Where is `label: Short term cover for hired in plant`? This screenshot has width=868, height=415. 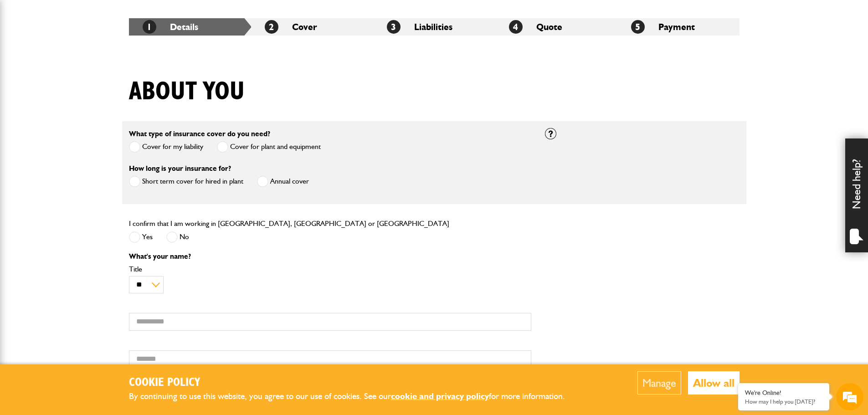
label: Short term cover for hired in plant is located at coordinates (186, 181).